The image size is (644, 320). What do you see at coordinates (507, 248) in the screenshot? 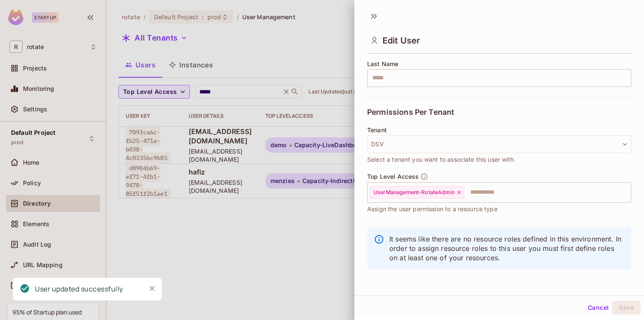
I see `p: It seems like there are no resource roles defined in this environment. In order to assign resourc...` at bounding box center [507, 248].